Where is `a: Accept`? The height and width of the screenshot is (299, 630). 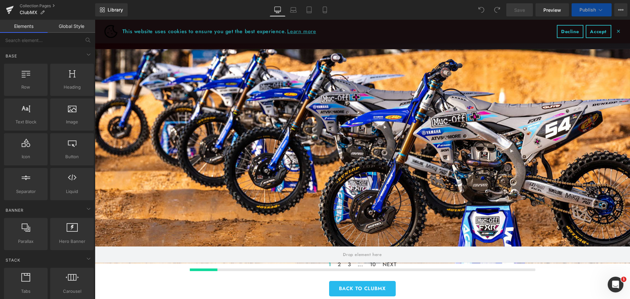 a: Accept is located at coordinates (503, 12).